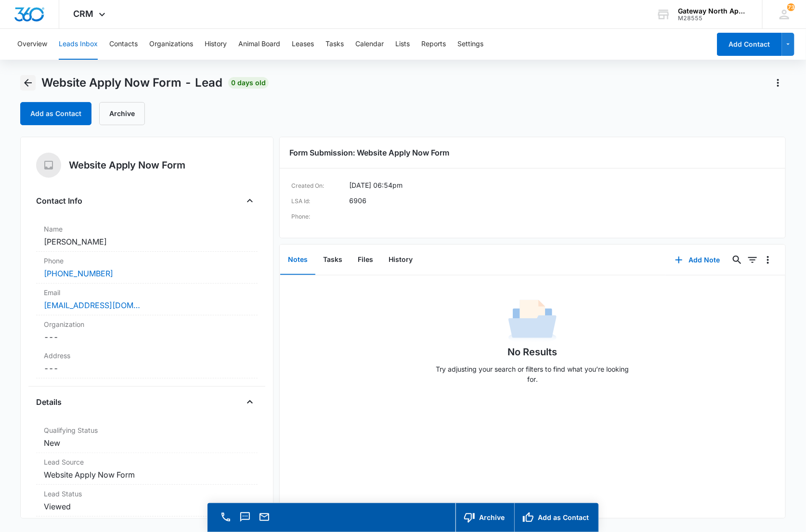  I want to click on label: Name, so click(147, 228).